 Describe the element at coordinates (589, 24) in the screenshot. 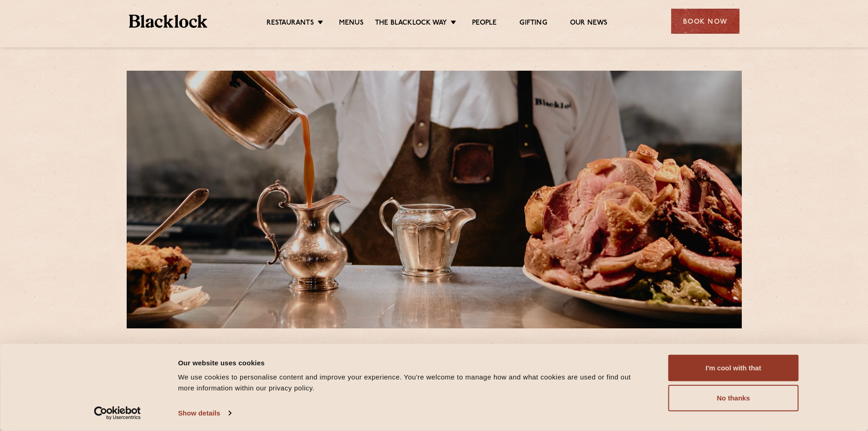

I see `a: Our News` at that location.